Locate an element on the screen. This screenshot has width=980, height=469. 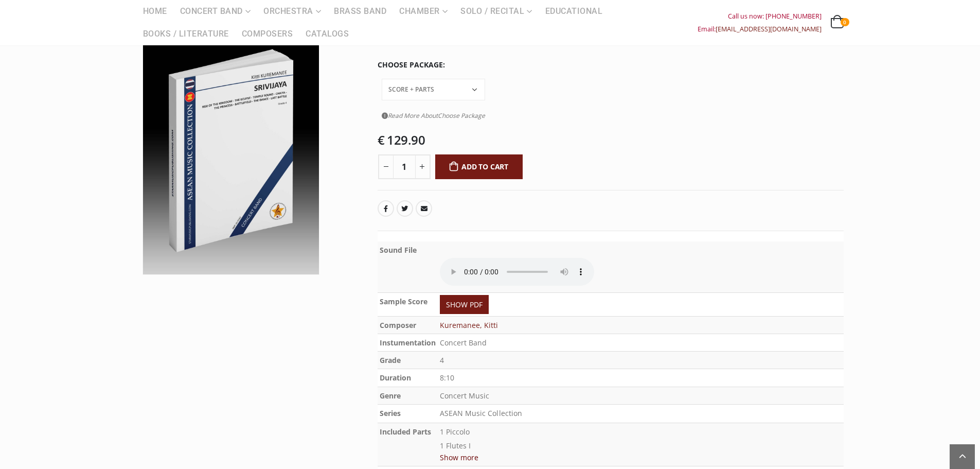
td: Concert Music is located at coordinates (640, 396).